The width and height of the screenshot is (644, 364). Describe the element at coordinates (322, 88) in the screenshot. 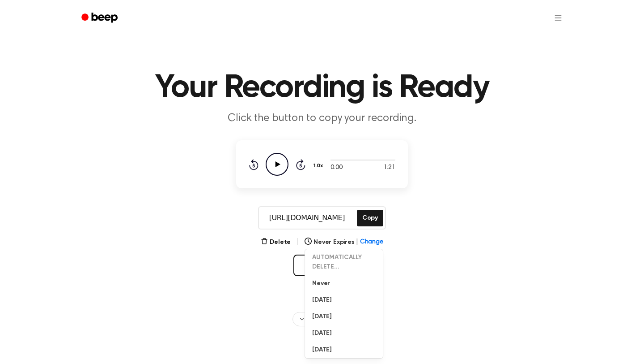

I see `h1: Your Recording is Ready` at that location.